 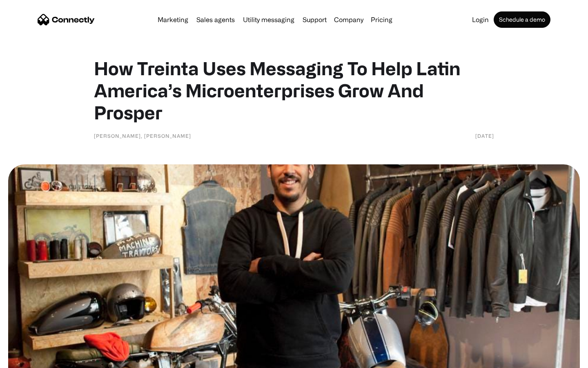 I want to click on a: Support, so click(x=314, y=20).